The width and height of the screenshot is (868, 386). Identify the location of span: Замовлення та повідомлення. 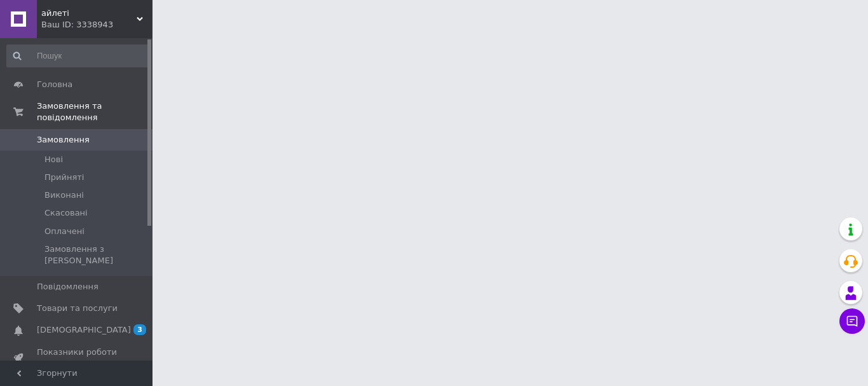
(95, 112).